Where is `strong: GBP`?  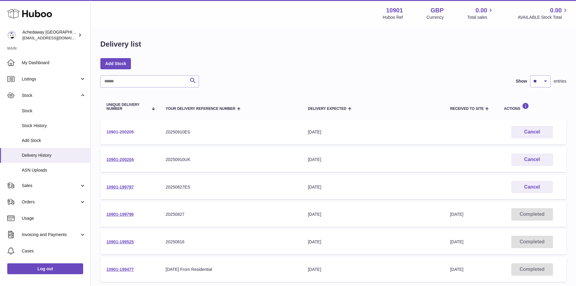
strong: GBP is located at coordinates (437, 10).